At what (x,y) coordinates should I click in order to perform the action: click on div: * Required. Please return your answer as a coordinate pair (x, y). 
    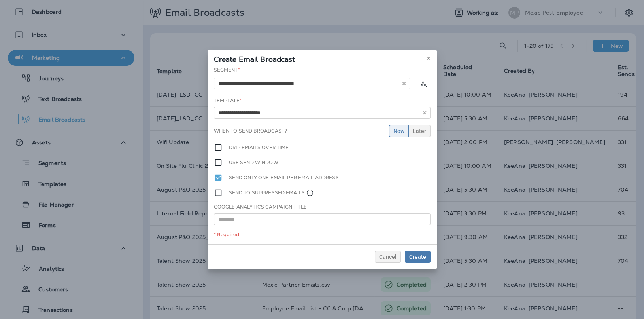
    Looking at the image, I should click on (322, 235).